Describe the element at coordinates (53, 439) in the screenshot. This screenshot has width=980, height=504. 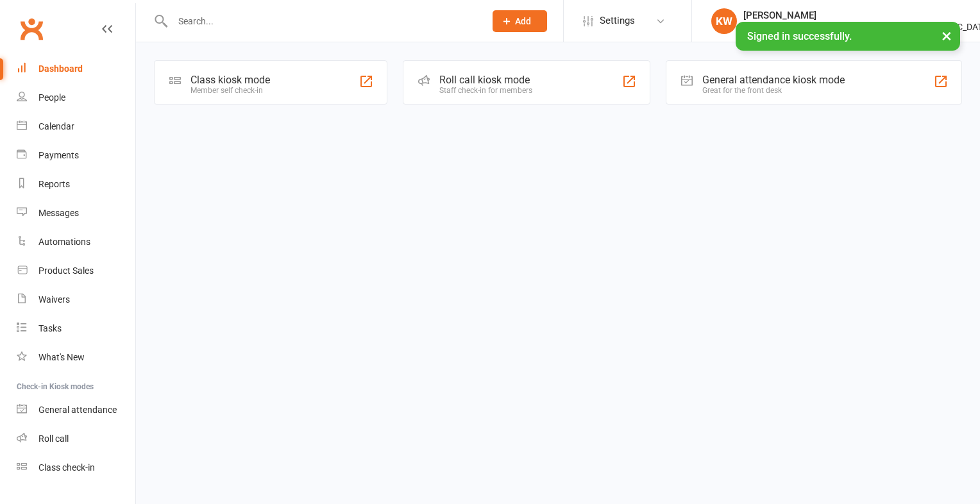
I see `div: Roll call` at that location.